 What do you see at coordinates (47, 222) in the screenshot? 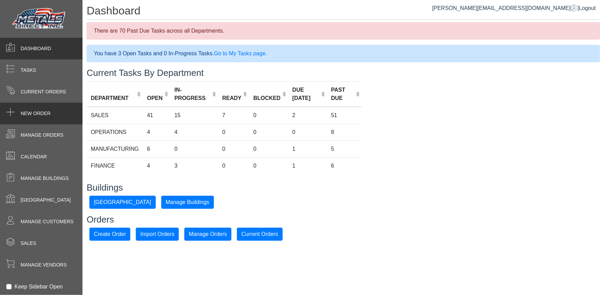
I see `span: Manage Customers` at bounding box center [47, 222].